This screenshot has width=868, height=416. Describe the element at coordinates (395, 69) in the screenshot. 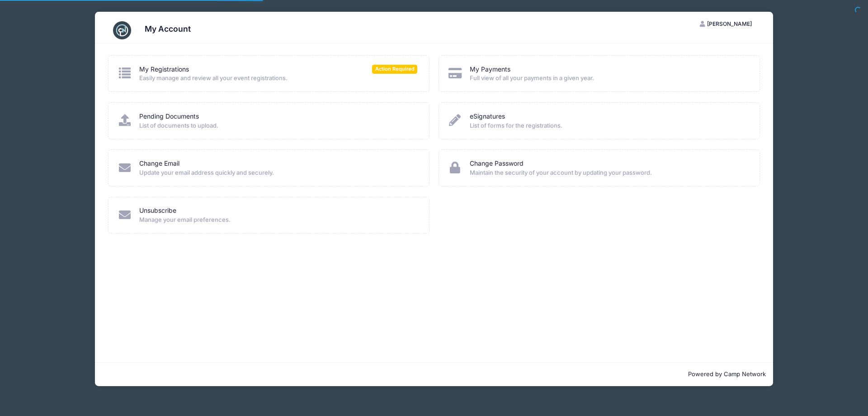

I see `span: Action Required` at that location.